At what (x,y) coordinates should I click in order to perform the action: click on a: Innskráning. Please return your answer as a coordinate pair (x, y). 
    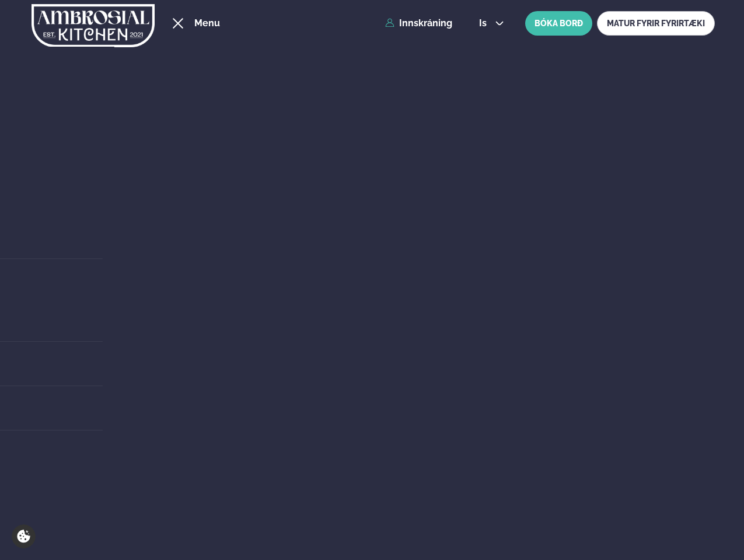
    Looking at the image, I should click on (418, 24).